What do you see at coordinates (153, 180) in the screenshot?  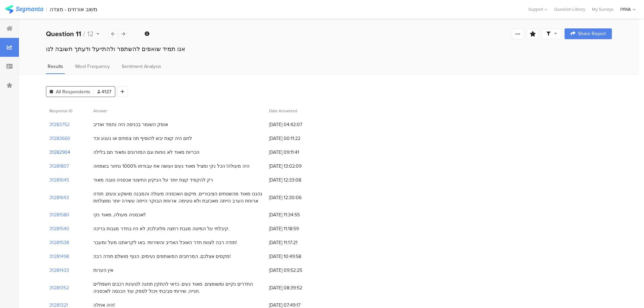 I see `div: רק להקפיד קצת יותר על הניקיון החיצוני אכסניה טובה מאוד` at bounding box center [153, 180].